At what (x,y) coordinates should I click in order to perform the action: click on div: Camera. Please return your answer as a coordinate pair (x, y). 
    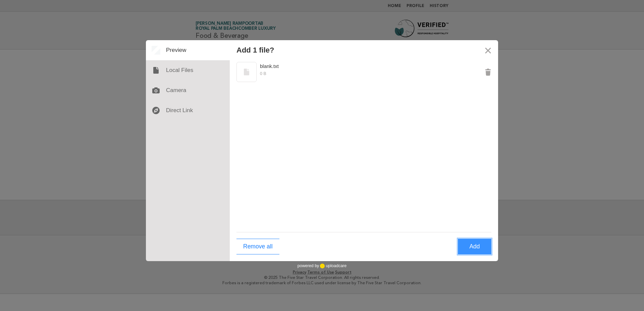
    Looking at the image, I should click on (188, 90).